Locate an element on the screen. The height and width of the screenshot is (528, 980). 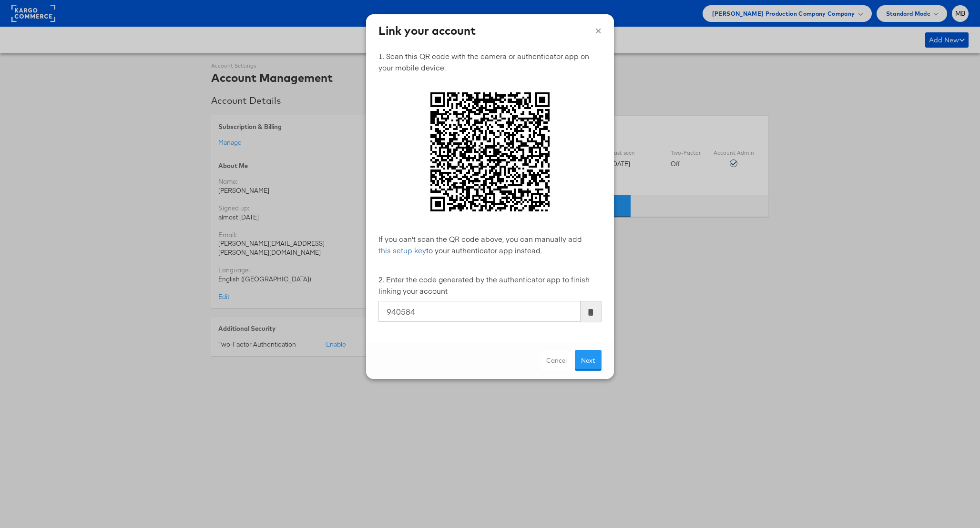
p: 1. Scan this QR code with the camera or authenticator app on your mobile device. is located at coordinates (490, 62).